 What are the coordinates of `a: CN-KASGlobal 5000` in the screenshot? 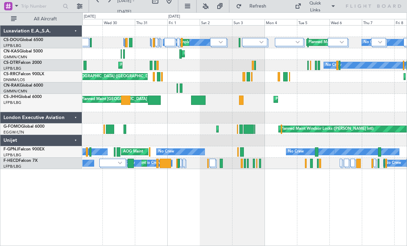 It's located at (23, 51).